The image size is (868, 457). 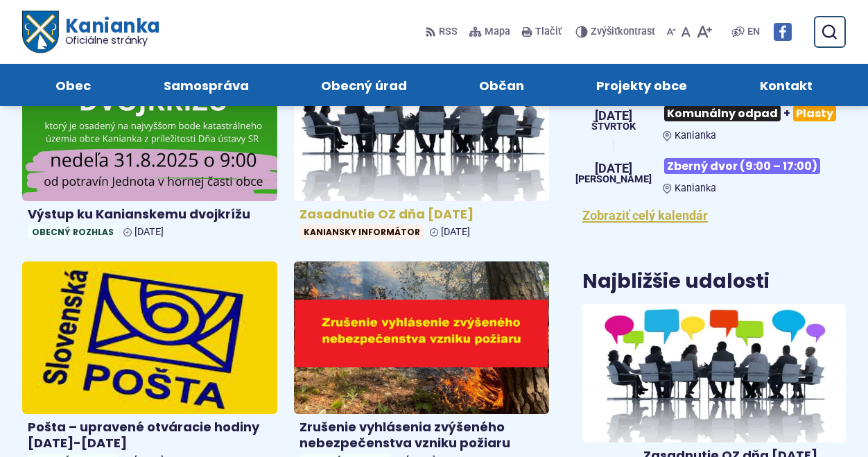 I want to click on span: Projekty obce, so click(x=641, y=85).